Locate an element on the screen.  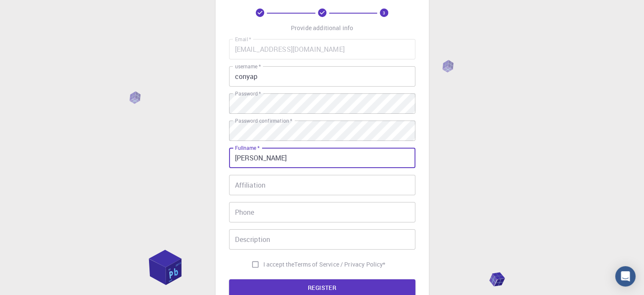
label: username is located at coordinates (248, 66).